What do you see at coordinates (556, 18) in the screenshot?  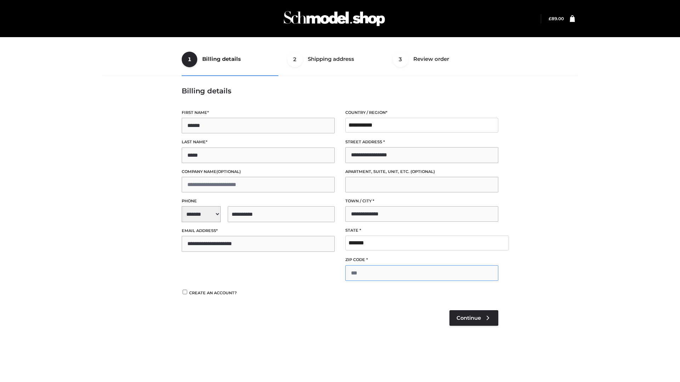 I see `a: £89.00` at bounding box center [556, 18].